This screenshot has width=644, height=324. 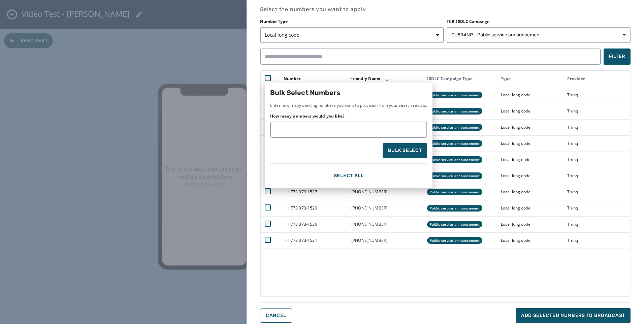 I want to click on div: Select All, so click(x=348, y=175).